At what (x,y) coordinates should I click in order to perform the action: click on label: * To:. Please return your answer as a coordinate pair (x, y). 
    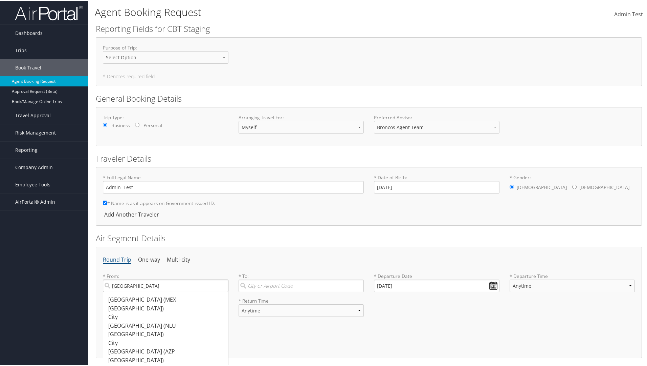
    Looking at the image, I should click on (301, 281).